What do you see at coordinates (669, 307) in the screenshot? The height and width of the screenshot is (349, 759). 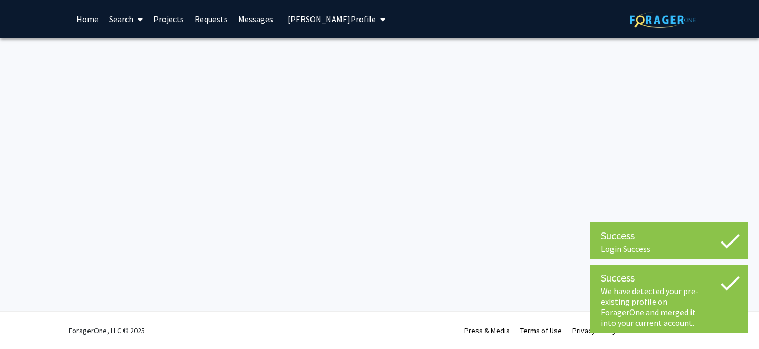 I see `div: We have detected your pre-existing profile on ForagerOne and merged it into your current account.` at bounding box center [669, 307].